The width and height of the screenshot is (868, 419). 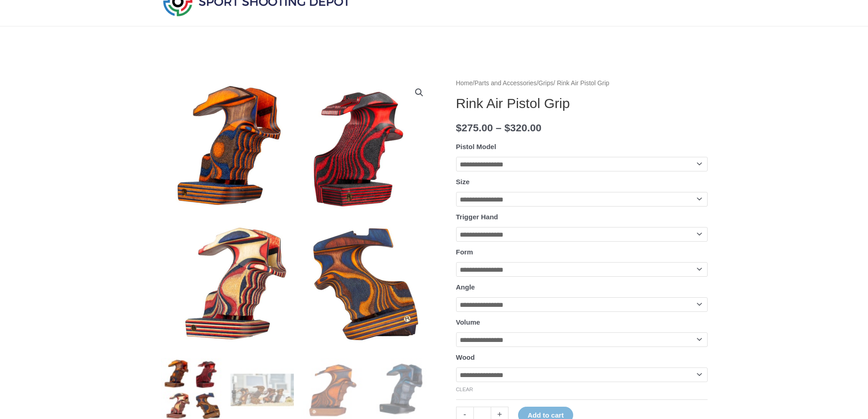 I want to click on bdi: 320.00, so click(x=523, y=128).